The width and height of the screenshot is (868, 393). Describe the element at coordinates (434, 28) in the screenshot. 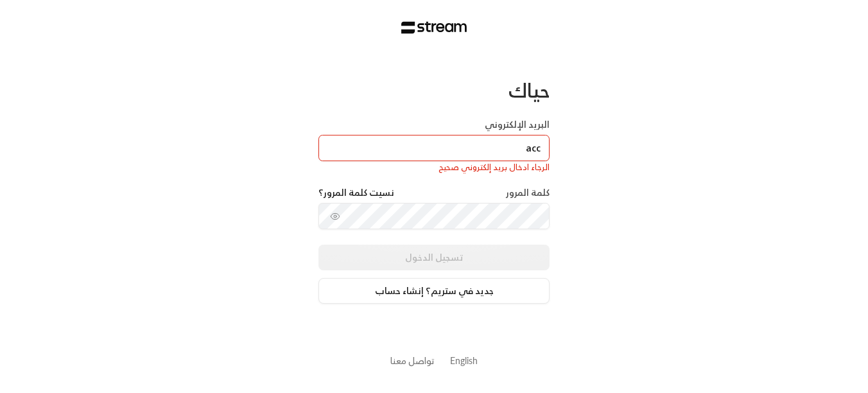

I see `img: Stream Logo` at that location.